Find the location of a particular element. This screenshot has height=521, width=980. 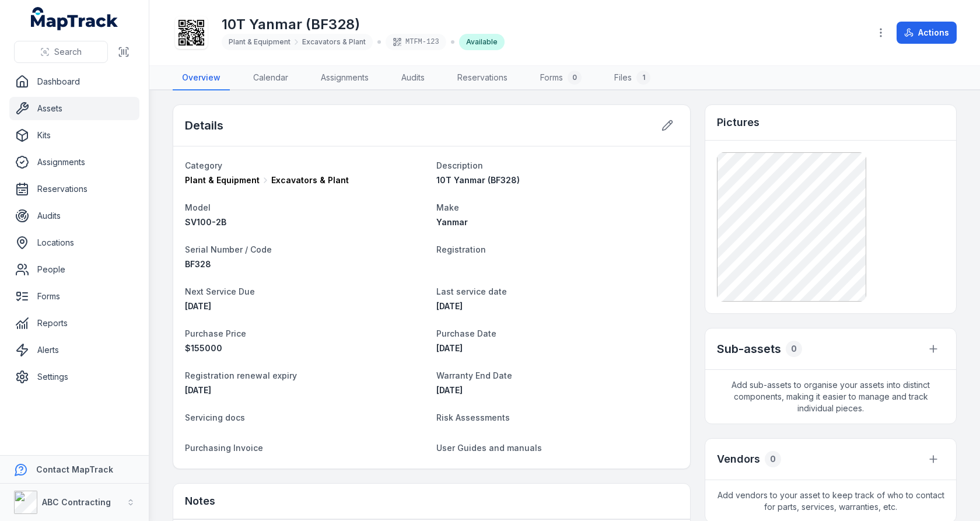

a: Forms0 is located at coordinates (560, 78).